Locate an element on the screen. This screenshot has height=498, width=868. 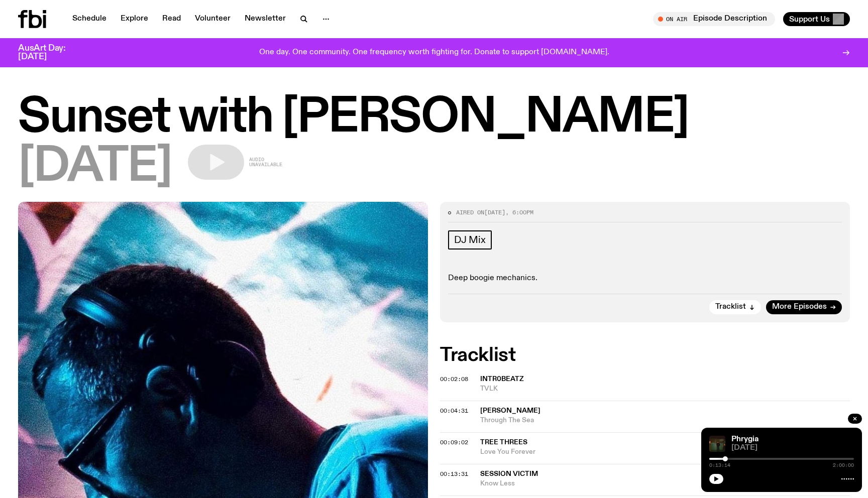
a: More Episodes is located at coordinates (804, 307).